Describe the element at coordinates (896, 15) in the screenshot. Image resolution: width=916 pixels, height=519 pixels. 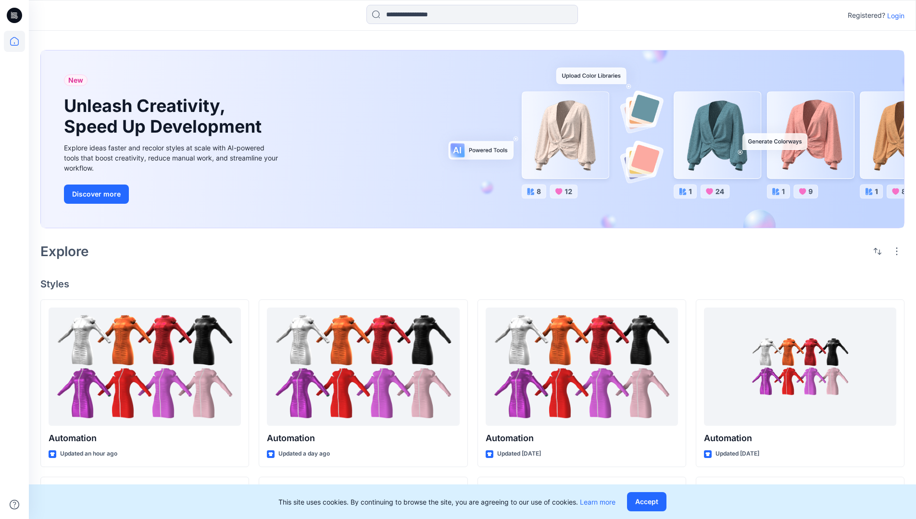
I see `p: Login` at that location.